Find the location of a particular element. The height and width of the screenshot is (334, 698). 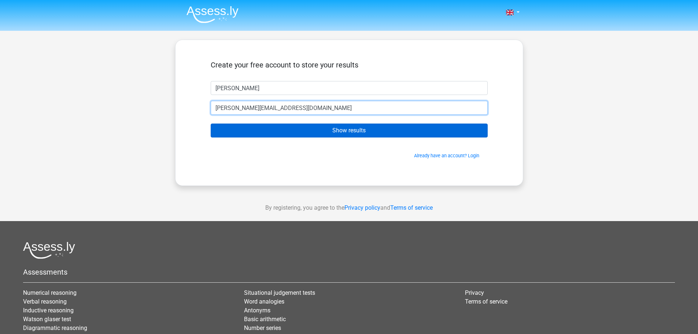

a: Word analogies is located at coordinates (264, 301).